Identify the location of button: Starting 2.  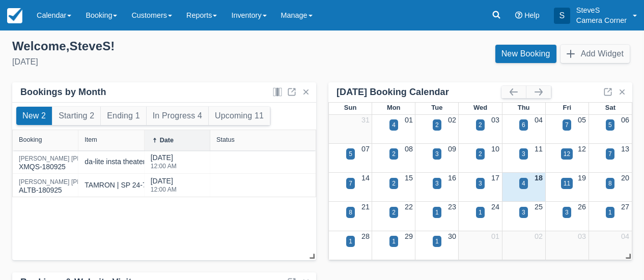
(76, 116).